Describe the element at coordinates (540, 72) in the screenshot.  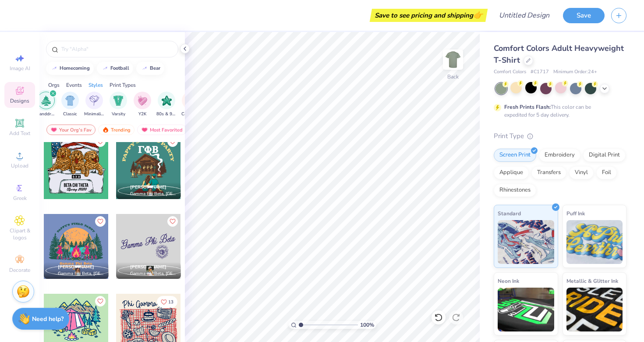
I see `span: # C1717` at that location.